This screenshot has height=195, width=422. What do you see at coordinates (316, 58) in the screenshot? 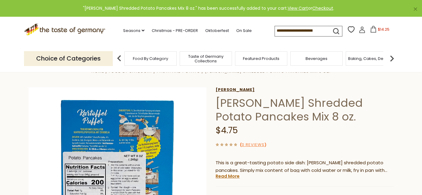
I see `span: Beverages` at bounding box center [316, 58].